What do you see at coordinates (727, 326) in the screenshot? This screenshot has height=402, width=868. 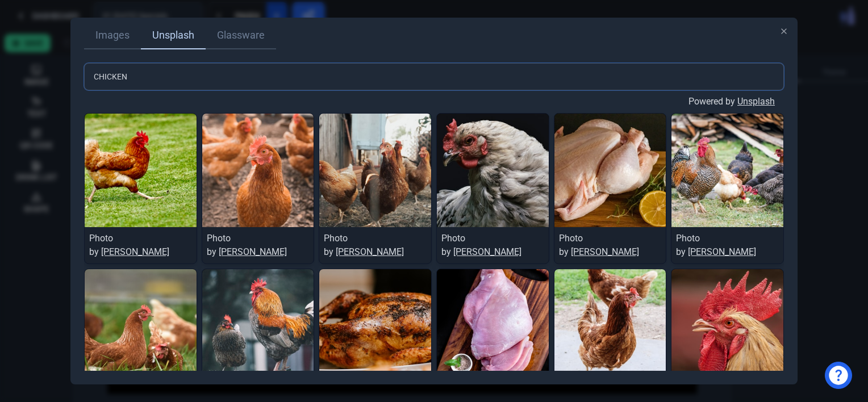 I see `img: Rooster side view` at bounding box center [727, 326].